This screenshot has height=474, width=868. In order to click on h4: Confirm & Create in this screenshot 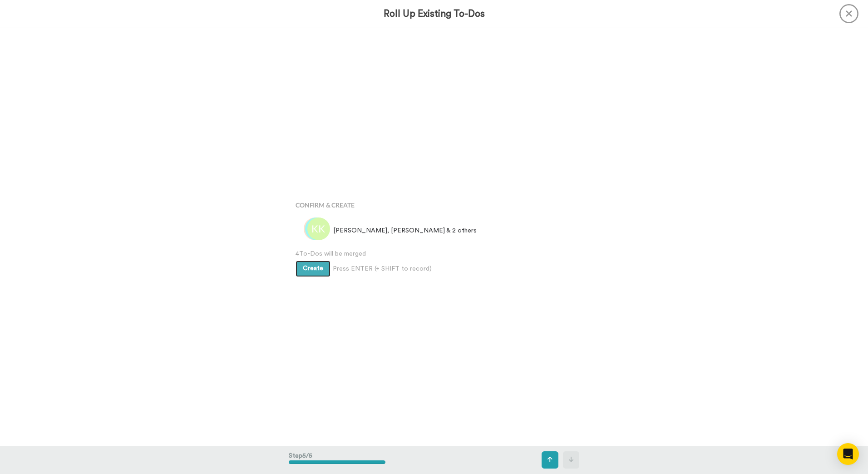, I will do `click(434, 205)`.